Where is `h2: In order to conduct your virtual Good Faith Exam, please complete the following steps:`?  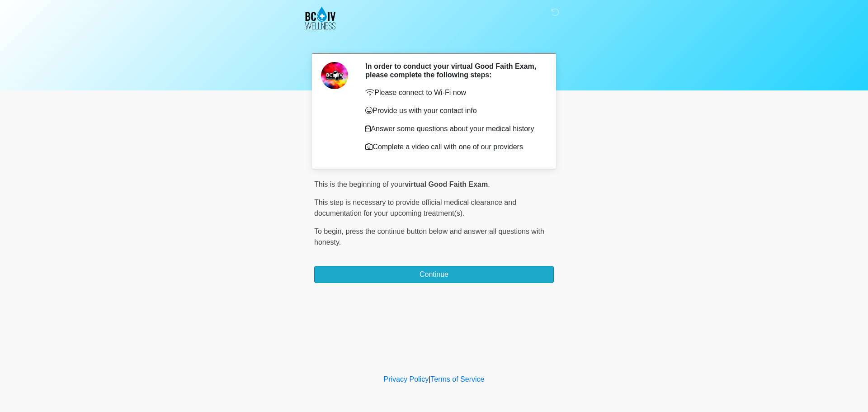
h2: In order to conduct your virtual Good Faith Exam, please complete the following steps: is located at coordinates (452, 71).